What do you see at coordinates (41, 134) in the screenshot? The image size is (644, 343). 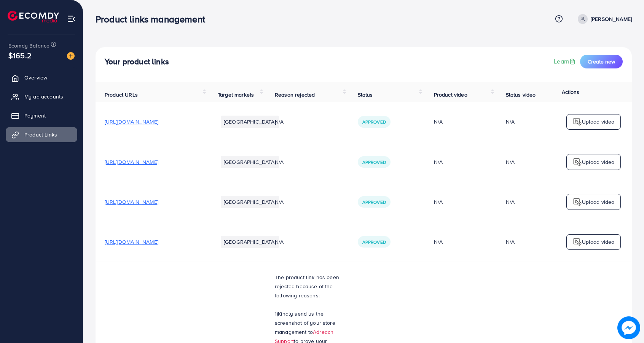 I see `span: Product Links` at bounding box center [41, 134].